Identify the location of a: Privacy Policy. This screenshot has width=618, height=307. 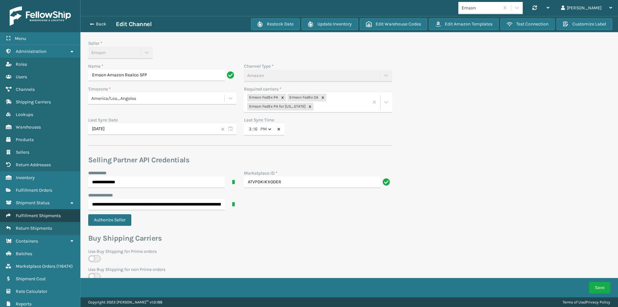
(598, 302).